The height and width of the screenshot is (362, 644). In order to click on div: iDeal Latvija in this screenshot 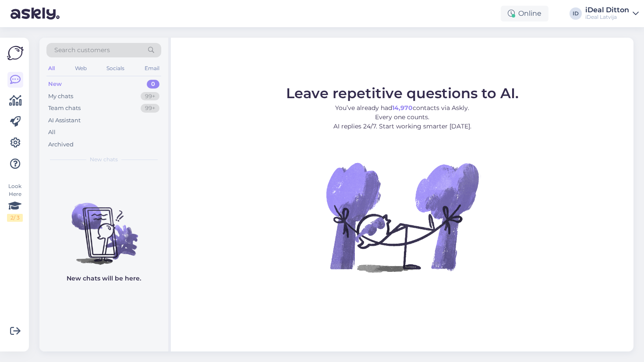, I will do `click(607, 17)`.